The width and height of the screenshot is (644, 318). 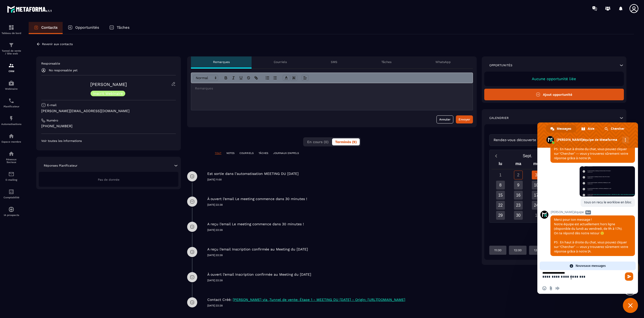 What do you see at coordinates (464, 119) in the screenshot?
I see `button: Envoyer` at bounding box center [464, 119].